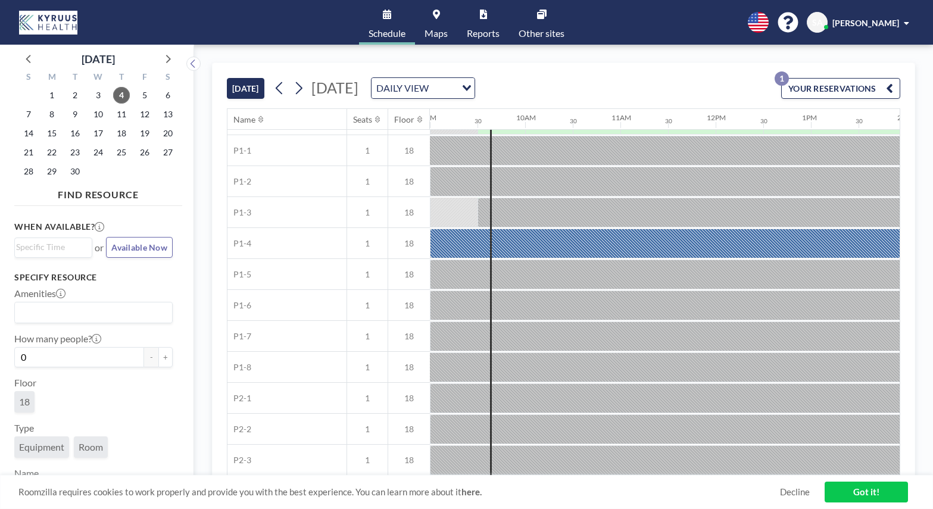 The width and height of the screenshot is (933, 509). What do you see at coordinates (29, 78) in the screenshot?
I see `div: S` at bounding box center [29, 78].